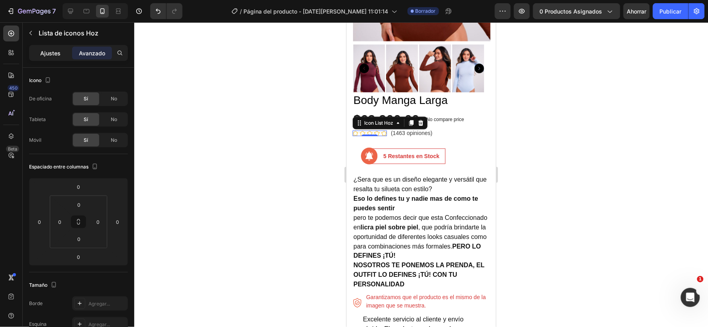 Image resolution: width=708 pixels, height=327 pixels. Describe the element at coordinates (35, 80) in the screenshot. I see `font: Icono` at that location.